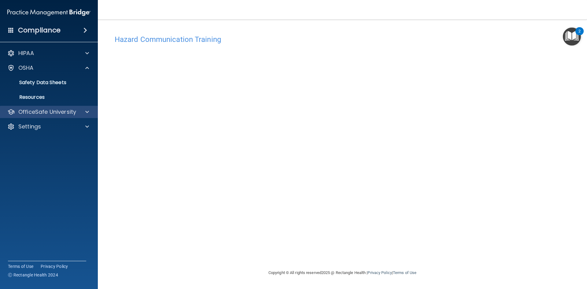  What do you see at coordinates (26, 68) in the screenshot?
I see `p: OSHA` at bounding box center [26, 68].